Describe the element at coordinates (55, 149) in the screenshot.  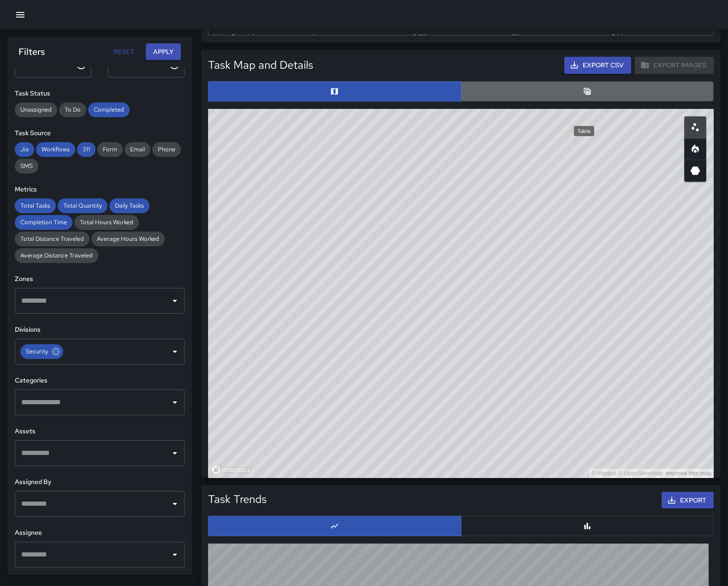
I see `span: Workflows` at that location.